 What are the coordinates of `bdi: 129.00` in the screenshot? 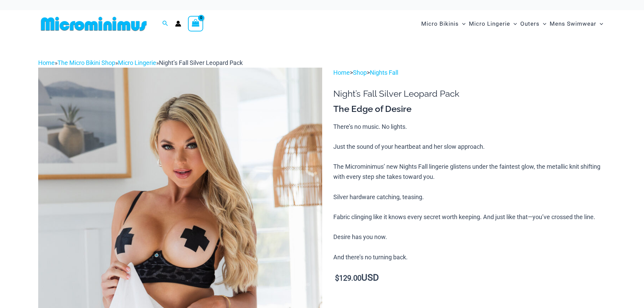 It's located at (348, 278).